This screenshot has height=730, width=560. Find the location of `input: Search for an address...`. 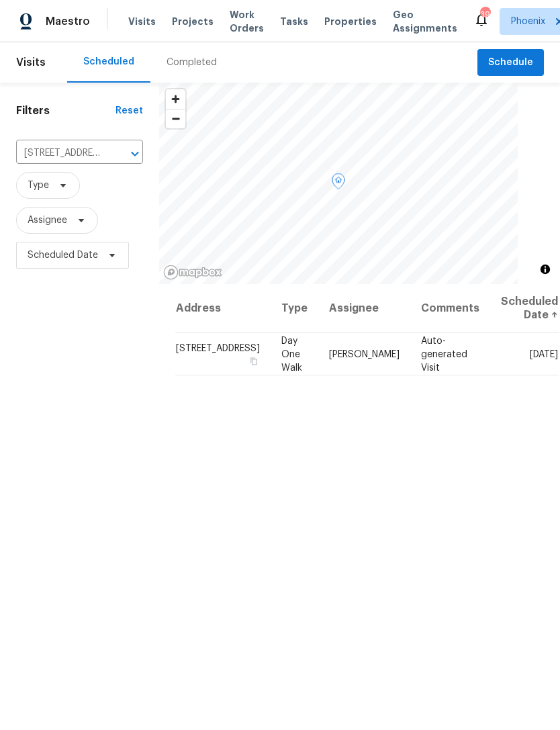

input: Search for an address... is located at coordinates (60, 153).